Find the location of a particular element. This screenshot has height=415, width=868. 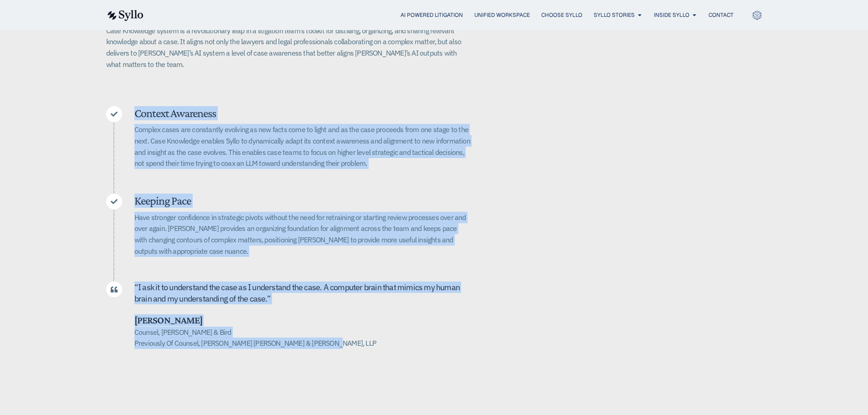

span: Unified Workspace is located at coordinates (502, 15).